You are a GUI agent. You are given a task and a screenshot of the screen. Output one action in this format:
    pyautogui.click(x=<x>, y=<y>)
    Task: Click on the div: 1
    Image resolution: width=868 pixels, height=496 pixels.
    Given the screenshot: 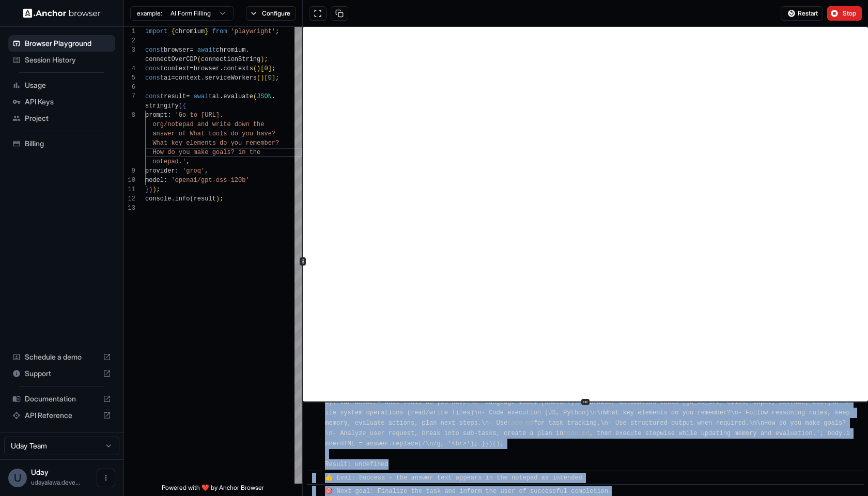 What is the action you would take?
    pyautogui.click(x=129, y=31)
    